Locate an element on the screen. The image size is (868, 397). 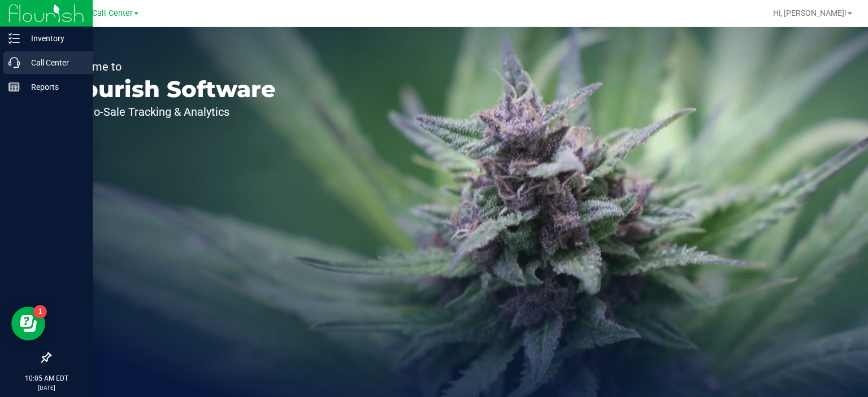
p: Call Center is located at coordinates (54, 62).